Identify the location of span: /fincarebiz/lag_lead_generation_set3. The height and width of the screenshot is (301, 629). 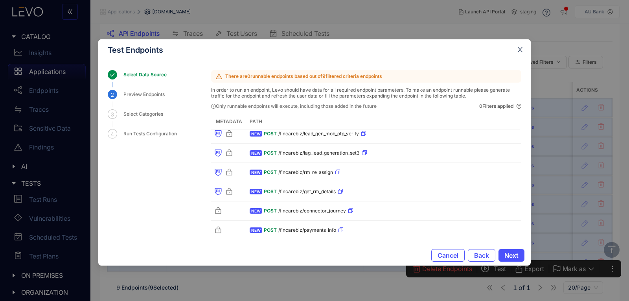
(319, 153).